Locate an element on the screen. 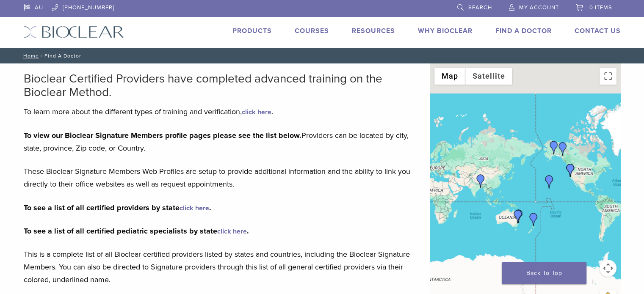 Image resolution: width=644 pixels, height=294 pixels. p: This is a complete list of all Bioclear certified providers listed by states and countries, inclu... is located at coordinates (220, 267).